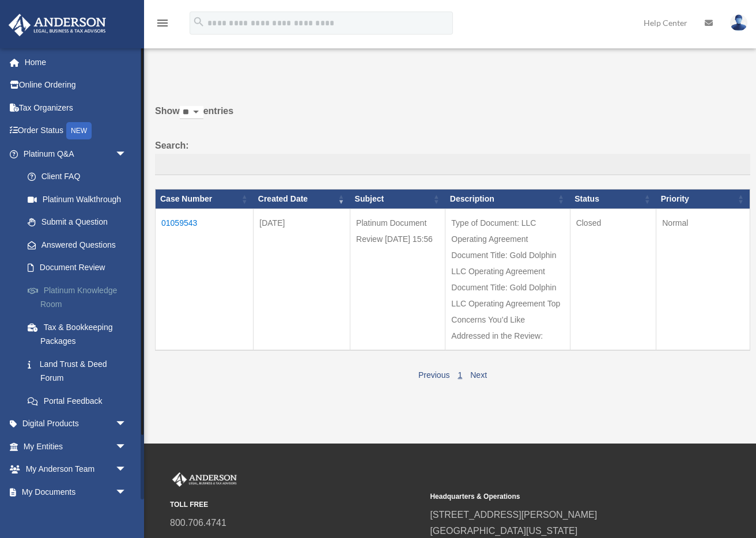  What do you see at coordinates (613, 280) in the screenshot?
I see `td: Closed` at bounding box center [613, 280].